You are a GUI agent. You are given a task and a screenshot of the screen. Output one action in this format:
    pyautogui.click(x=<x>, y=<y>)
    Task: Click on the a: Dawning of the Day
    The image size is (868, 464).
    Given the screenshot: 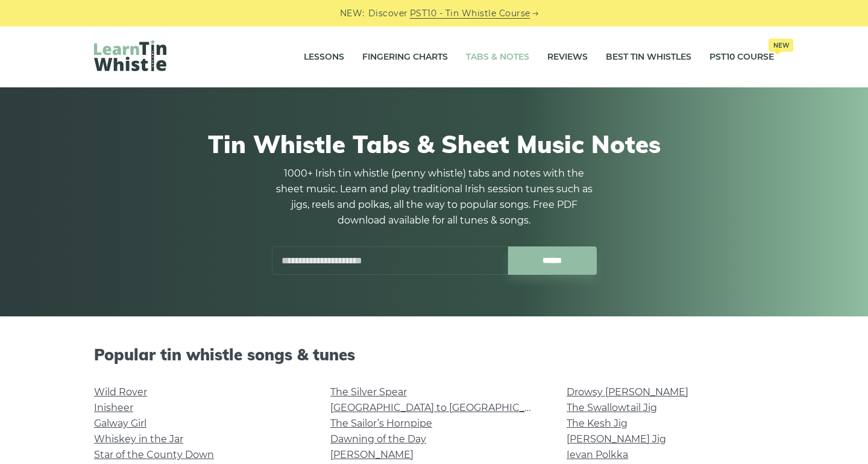 What is the action you would take?
    pyautogui.click(x=378, y=439)
    